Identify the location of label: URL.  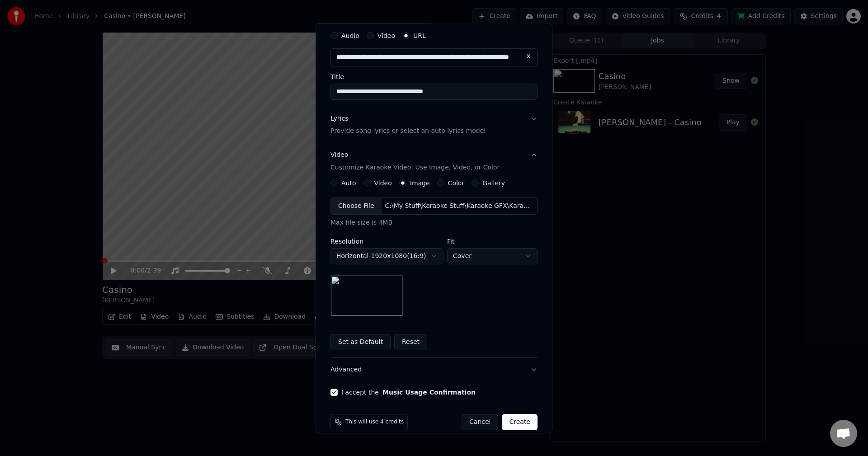
(419, 35).